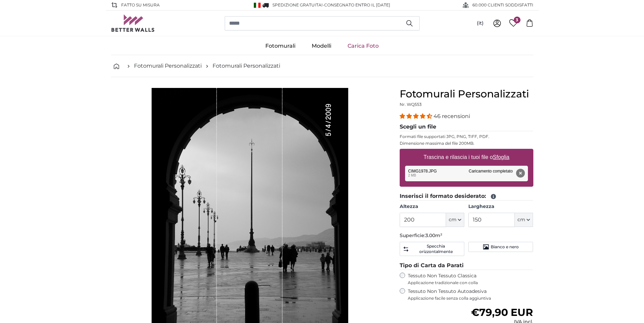 The image size is (644, 323). I want to click on label: Trascina e rilascia i tuoi file o, so click(466, 157).